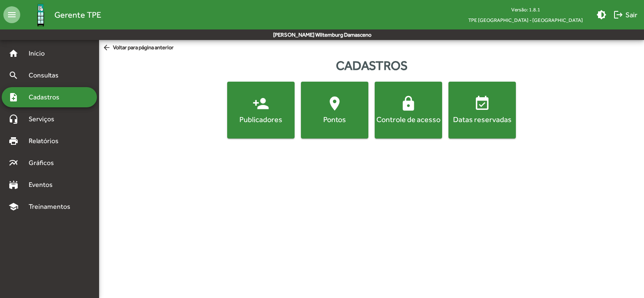  I want to click on mat-icon: menu, so click(12, 15).